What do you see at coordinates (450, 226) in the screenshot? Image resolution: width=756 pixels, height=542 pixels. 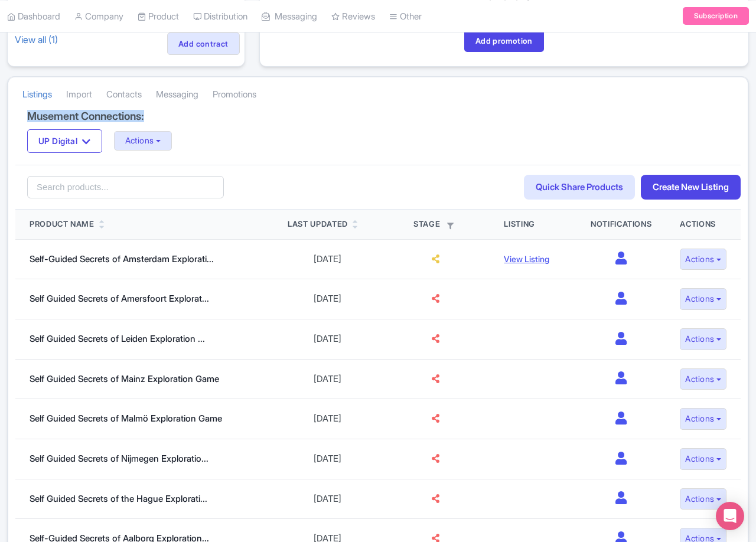 I see `i: Filter by stage` at bounding box center [450, 226].